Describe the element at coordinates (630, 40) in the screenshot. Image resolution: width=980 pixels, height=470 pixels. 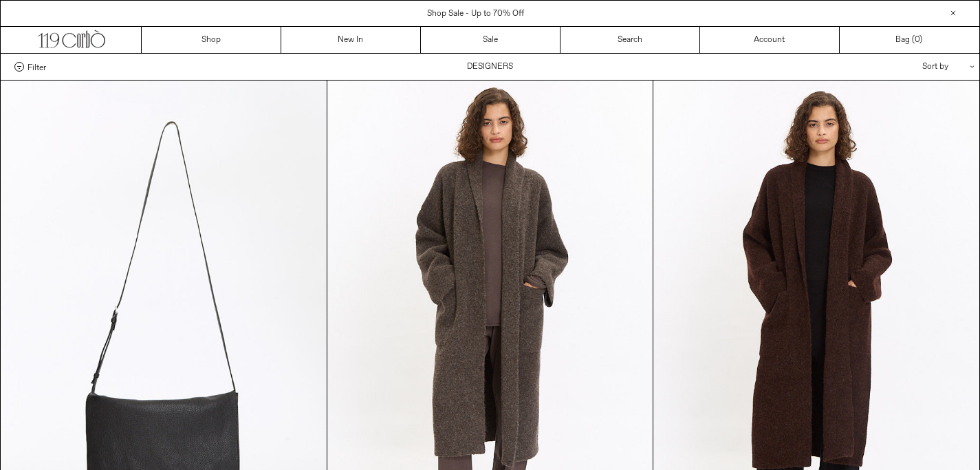
I see `a: Search` at that location.